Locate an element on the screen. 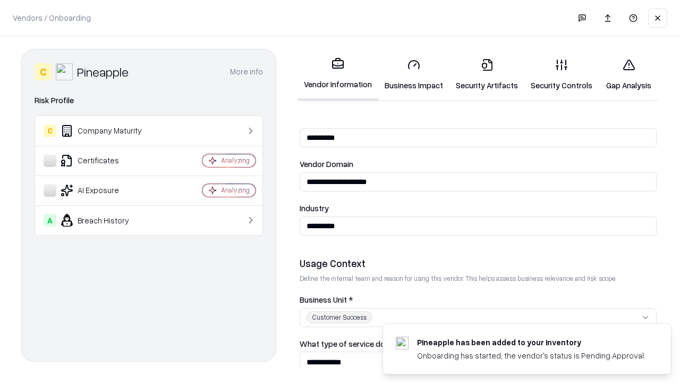 Image resolution: width=680 pixels, height=383 pixels. div: Pineapple has been added to your inventory is located at coordinates (531, 342).